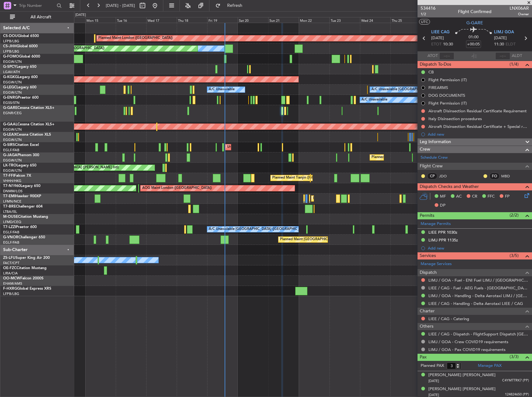 Image resolution: width=532 pixels, height=397 pixels. Describe the element at coordinates (37, 17) in the screenshot. I see `button: All Aircraft` at that location.